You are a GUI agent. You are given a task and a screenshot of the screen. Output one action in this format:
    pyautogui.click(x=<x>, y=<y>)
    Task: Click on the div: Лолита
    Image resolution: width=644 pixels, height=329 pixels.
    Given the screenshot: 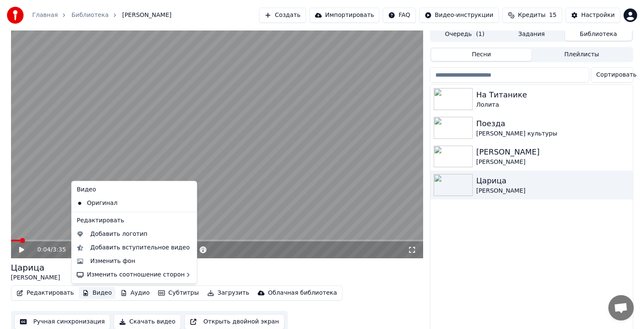 What is the action you would take?
    pyautogui.click(x=553, y=105)
    